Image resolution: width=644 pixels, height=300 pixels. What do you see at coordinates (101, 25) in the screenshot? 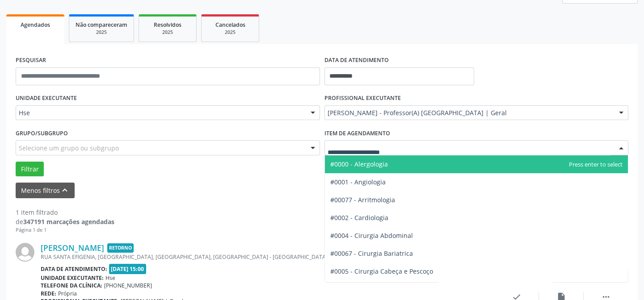
I see `span: Não compareceram` at bounding box center [101, 25].